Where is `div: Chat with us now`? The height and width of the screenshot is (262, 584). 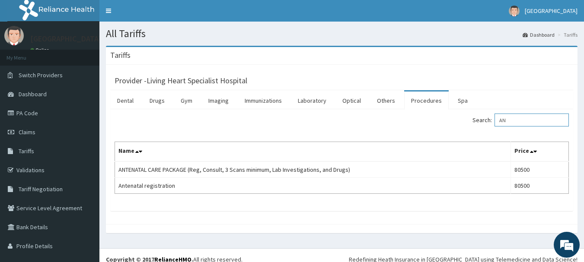
div: Chat with us now is located at coordinates (95, 54).